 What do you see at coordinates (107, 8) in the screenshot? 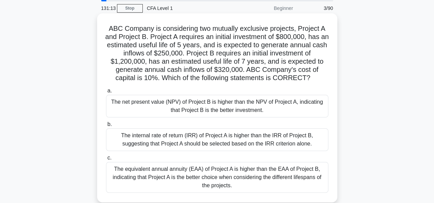
I see `div: 131:13` at bounding box center [107, 8].